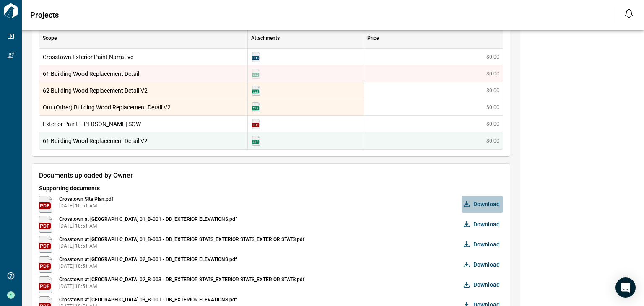 The height and width of the screenshot is (306, 644). Describe the element at coordinates (143, 141) in the screenshot. I see `span: 61 Building Wood Replacement Detail V2` at that location.